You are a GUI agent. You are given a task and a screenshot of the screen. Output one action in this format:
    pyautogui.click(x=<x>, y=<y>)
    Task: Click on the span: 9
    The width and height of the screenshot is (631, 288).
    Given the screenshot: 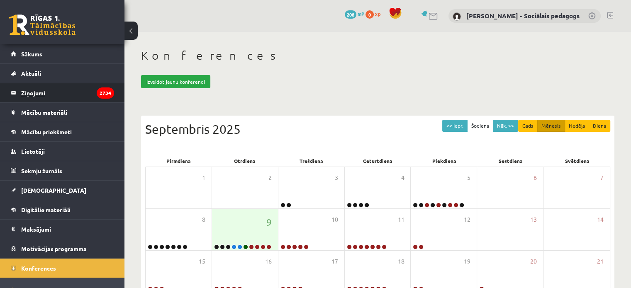 What is the action you would take?
    pyautogui.click(x=269, y=222)
    